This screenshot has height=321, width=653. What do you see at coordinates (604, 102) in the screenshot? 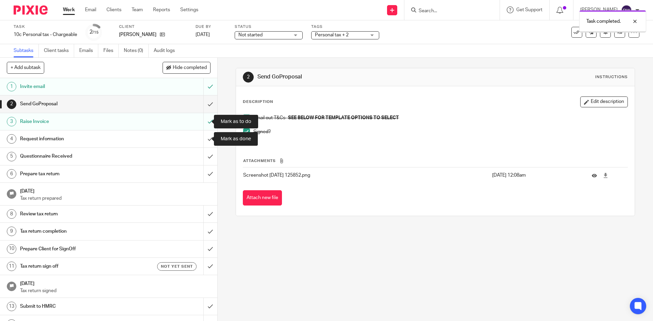
I see `button: Edit description` at bounding box center [604, 102].